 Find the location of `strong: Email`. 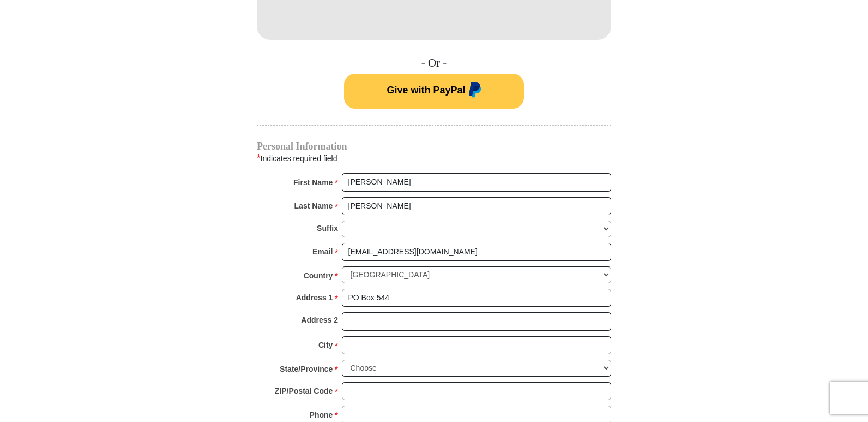

strong: Email is located at coordinates (323, 252).